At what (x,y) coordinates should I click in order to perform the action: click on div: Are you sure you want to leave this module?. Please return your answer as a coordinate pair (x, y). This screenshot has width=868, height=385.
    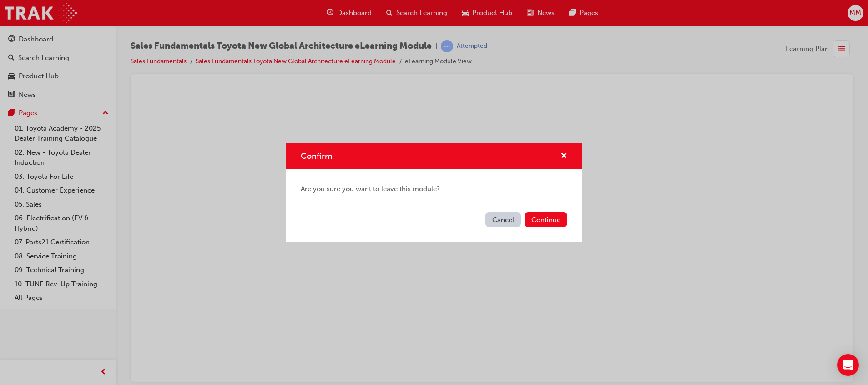
    Looking at the image, I should click on (434, 189).